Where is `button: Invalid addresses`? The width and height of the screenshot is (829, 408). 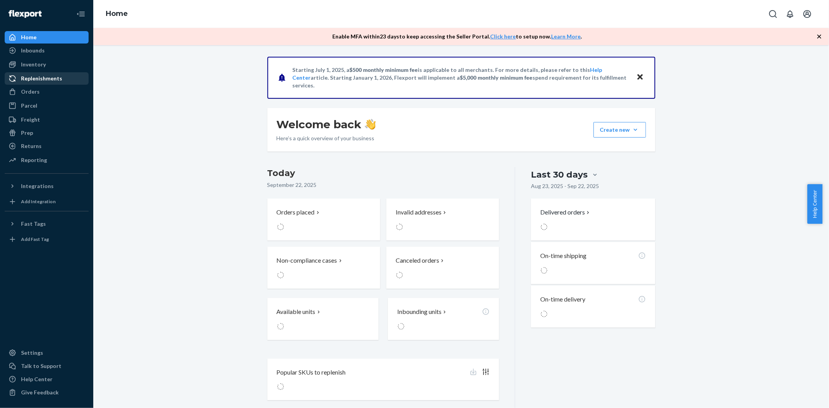
button: Invalid addresses is located at coordinates (443, 220).